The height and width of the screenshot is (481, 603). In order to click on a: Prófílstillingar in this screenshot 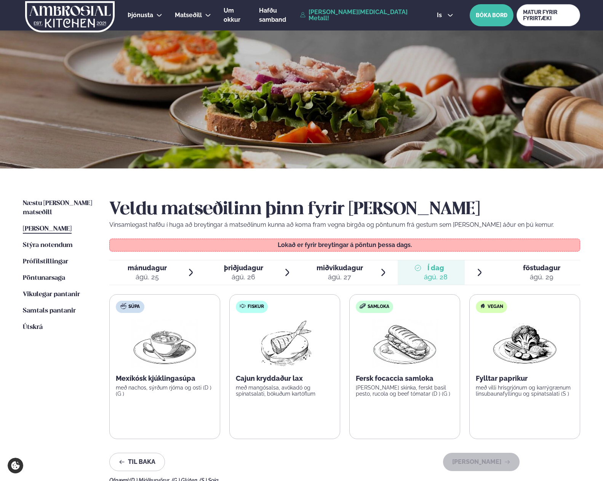, I will do `click(45, 262)`.